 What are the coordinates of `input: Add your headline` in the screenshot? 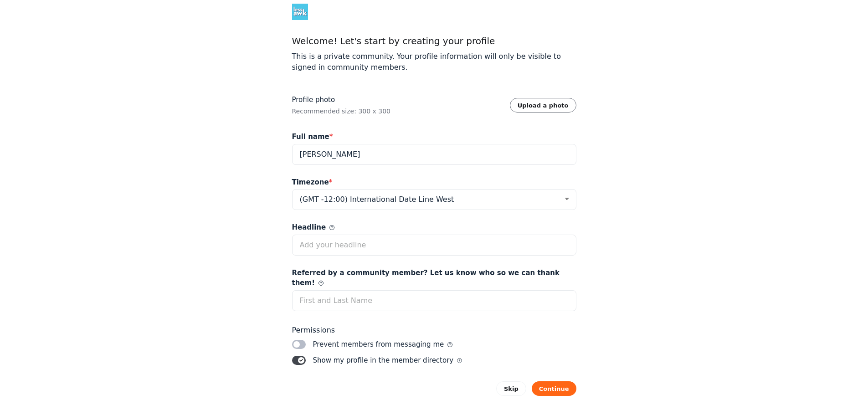 It's located at (434, 245).